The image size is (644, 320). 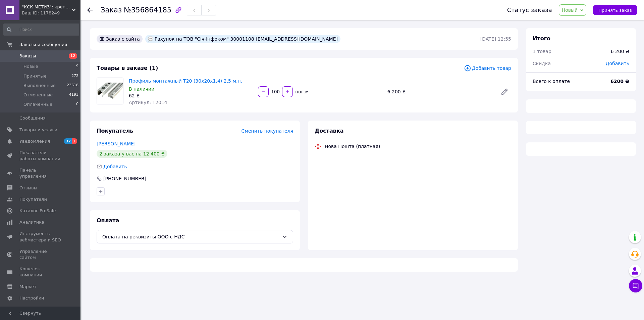 What do you see at coordinates (75, 141) in the screenshot?
I see `span: 1` at bounding box center [75, 141].